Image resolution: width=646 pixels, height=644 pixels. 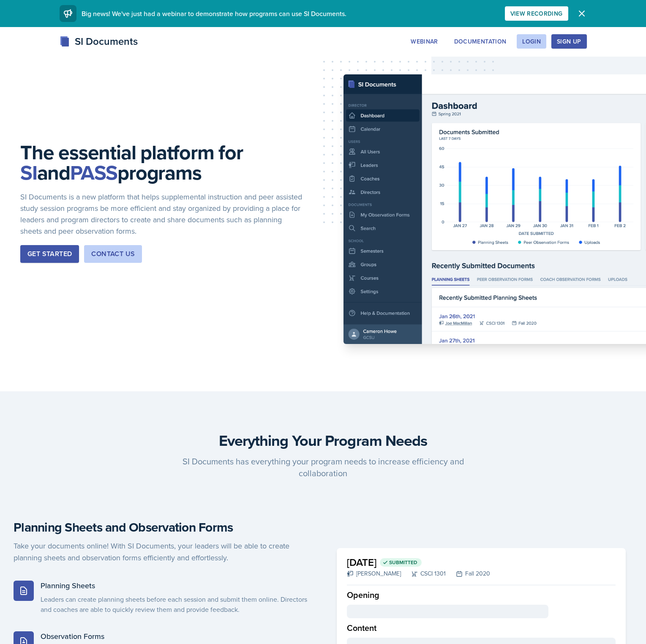 I want to click on button: Webinar, so click(x=424, y=41).